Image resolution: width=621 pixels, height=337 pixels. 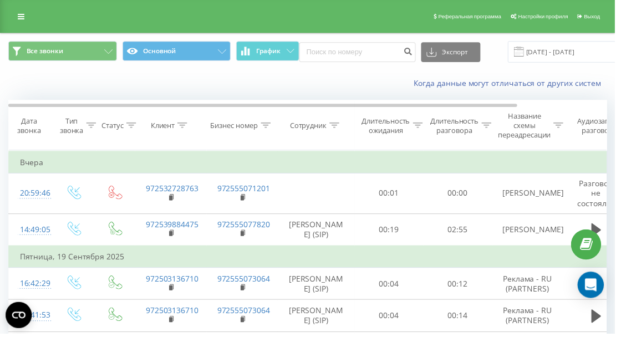 I want to click on input: Поиск по номеру, so click(x=361, y=53).